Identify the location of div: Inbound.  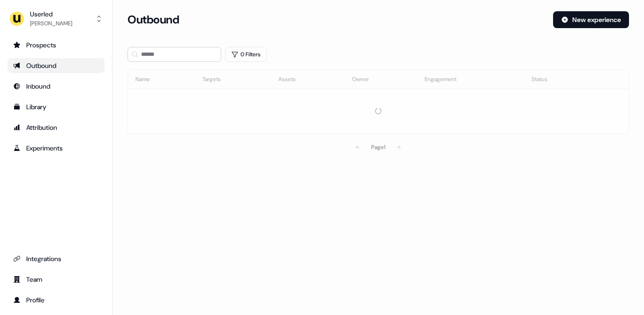
(56, 86).